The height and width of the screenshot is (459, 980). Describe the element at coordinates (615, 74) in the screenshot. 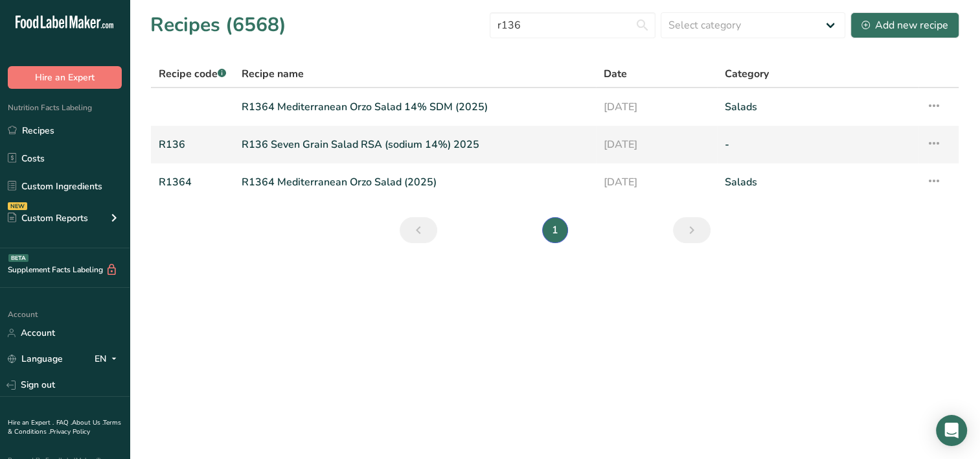

I see `span: Date` at that location.